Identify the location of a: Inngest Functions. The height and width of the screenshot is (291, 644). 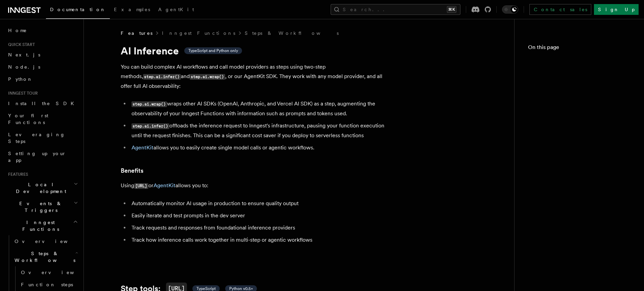
(199, 33).